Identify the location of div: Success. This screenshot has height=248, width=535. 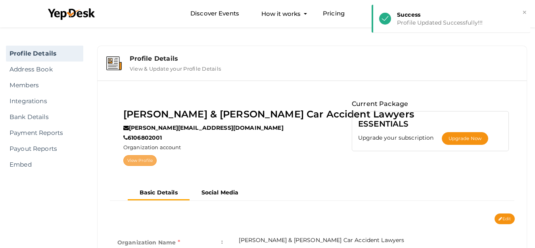
(461, 15).